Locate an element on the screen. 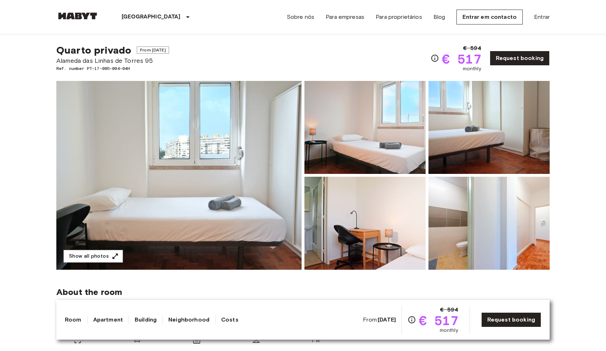 This screenshot has width=606, height=351. a: Entrar em contacto is located at coordinates (489, 17).